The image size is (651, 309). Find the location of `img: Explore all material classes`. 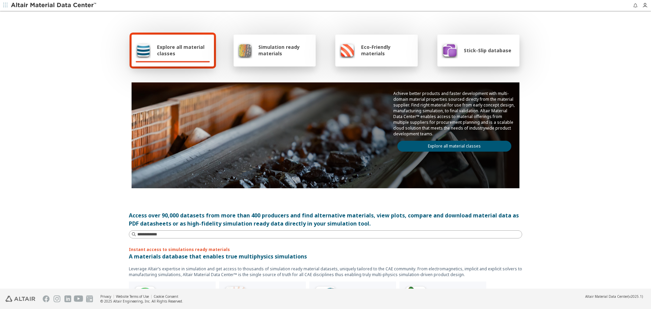

img: Explore all material classes is located at coordinates (143, 50).